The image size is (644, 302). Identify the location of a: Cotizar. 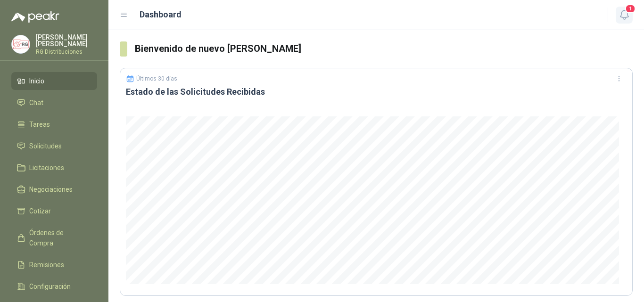
(54, 211).